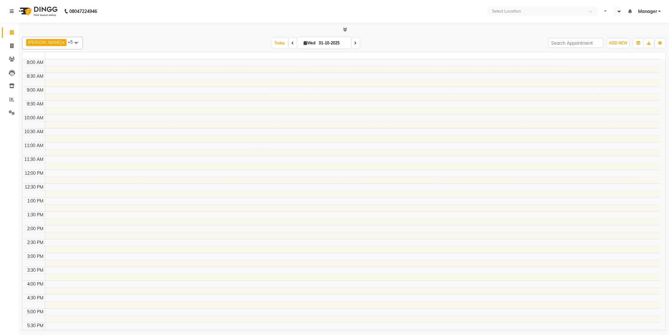 The image size is (669, 335). What do you see at coordinates (37, 11) in the screenshot?
I see `img: logo` at bounding box center [37, 11].